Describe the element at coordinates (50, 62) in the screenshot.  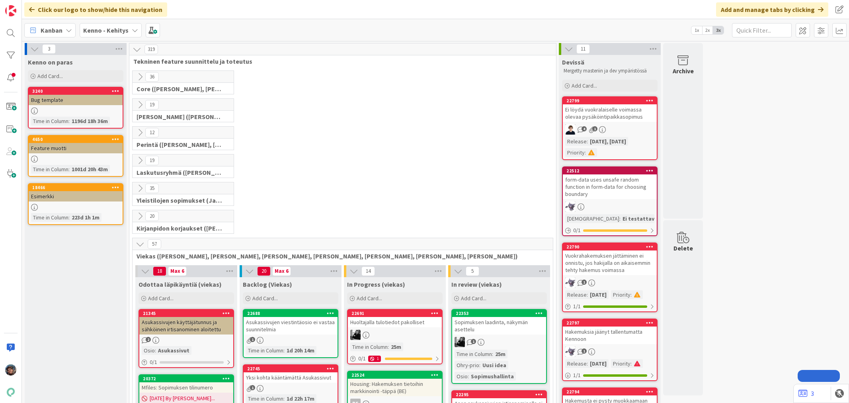
I see `span: Kenno on paras` at that location.